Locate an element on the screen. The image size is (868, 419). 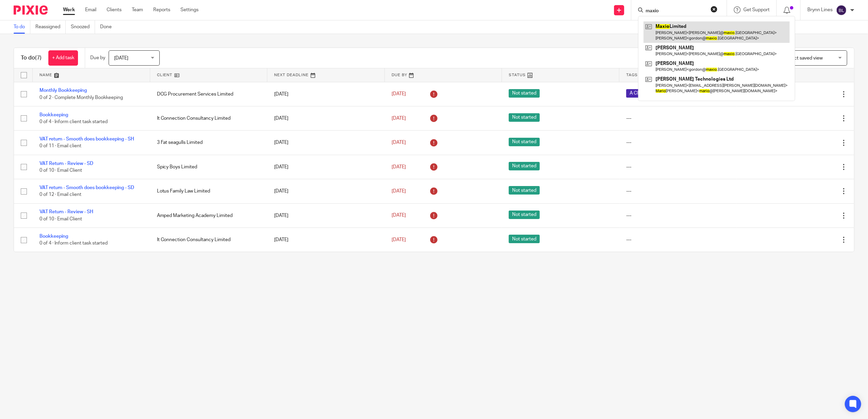
img: Pixie is located at coordinates (31, 10).